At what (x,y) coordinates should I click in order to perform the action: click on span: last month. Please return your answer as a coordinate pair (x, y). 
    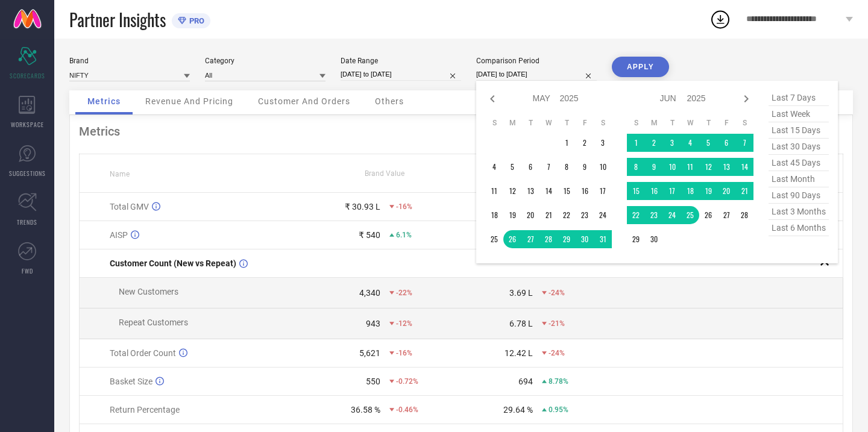
    Looking at the image, I should click on (799, 179).